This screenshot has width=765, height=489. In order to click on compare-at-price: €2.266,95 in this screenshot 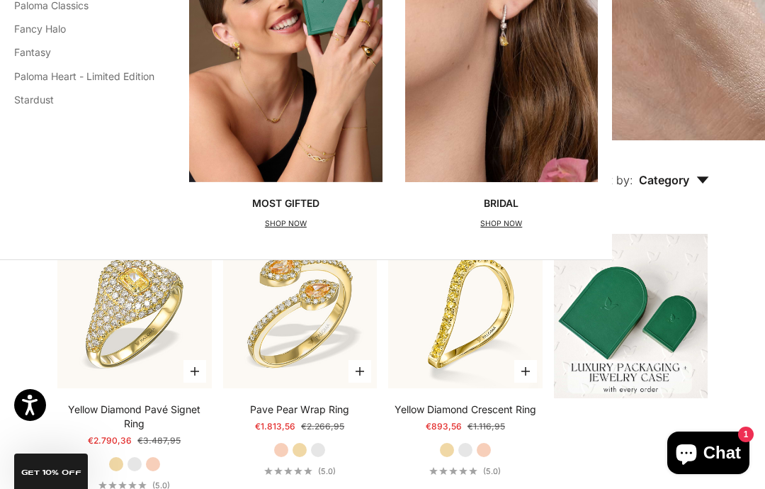, I will do `click(322, 426)`.